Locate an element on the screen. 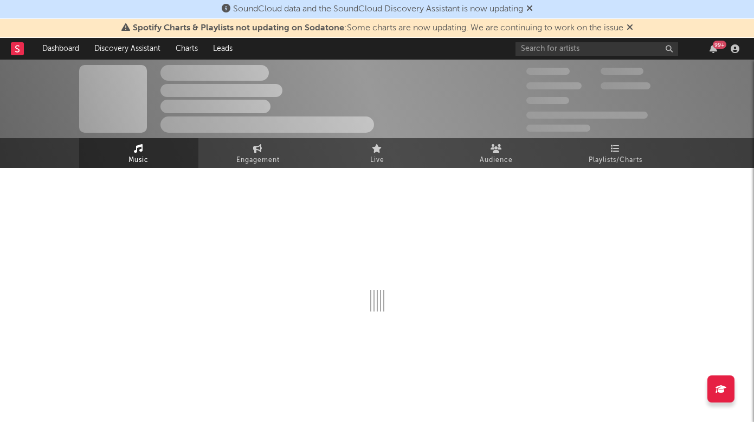 This screenshot has width=754, height=422. a: Music is located at coordinates (139, 153).